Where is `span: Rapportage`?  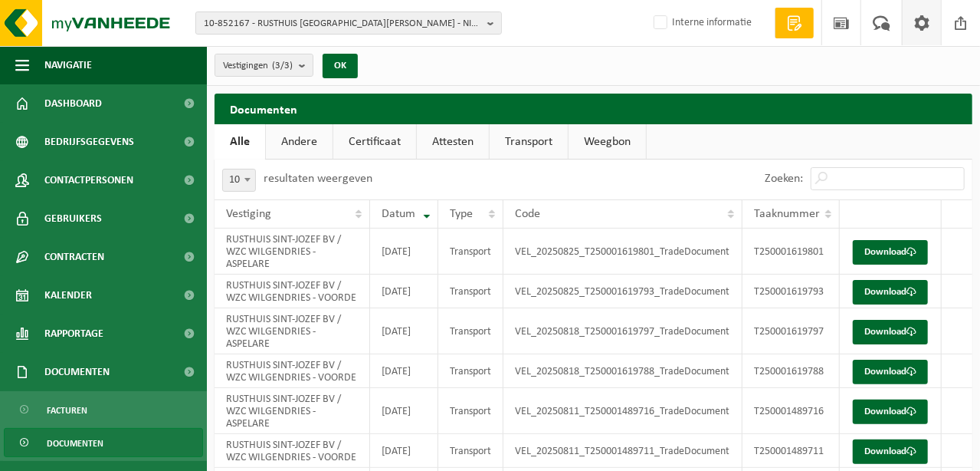
span: Rapportage is located at coordinates (73, 334).